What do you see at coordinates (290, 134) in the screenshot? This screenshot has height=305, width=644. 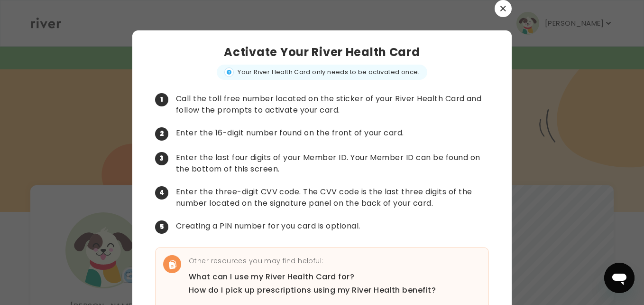 I see `p: Enter the 16-digit number found on the front of your card.` at bounding box center [290, 134].